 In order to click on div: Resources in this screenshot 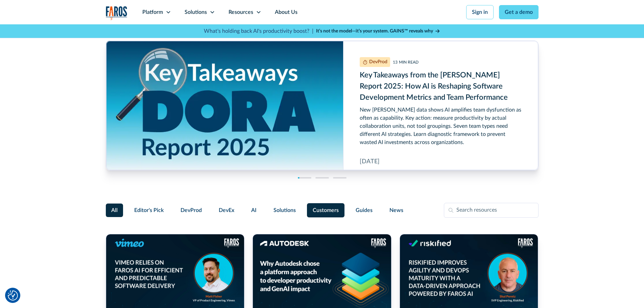, I will do `click(241, 12)`.